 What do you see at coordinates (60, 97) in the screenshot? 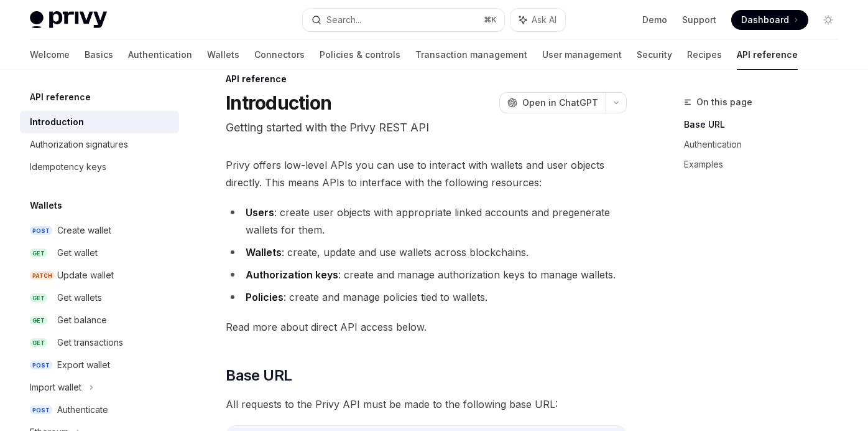
I see `h5: API reference` at bounding box center [60, 97].